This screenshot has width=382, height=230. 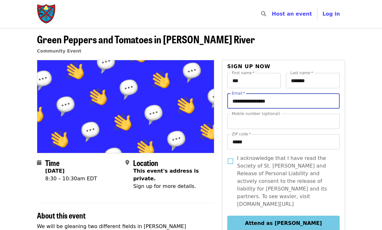 I want to click on input: Last name, so click(x=313, y=81).